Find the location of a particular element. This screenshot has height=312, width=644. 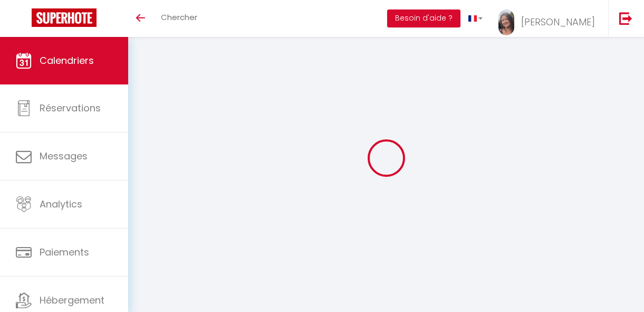

img: Super Booking is located at coordinates (64, 17).